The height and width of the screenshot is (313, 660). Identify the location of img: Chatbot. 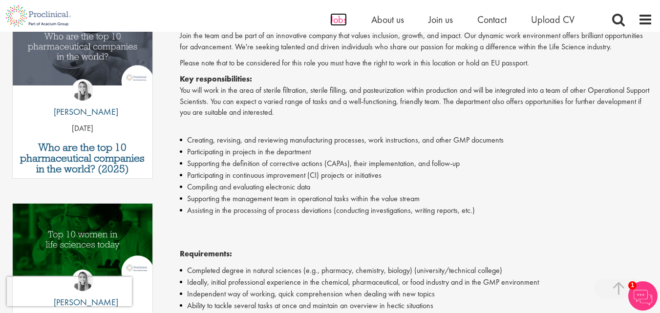
(643, 296).